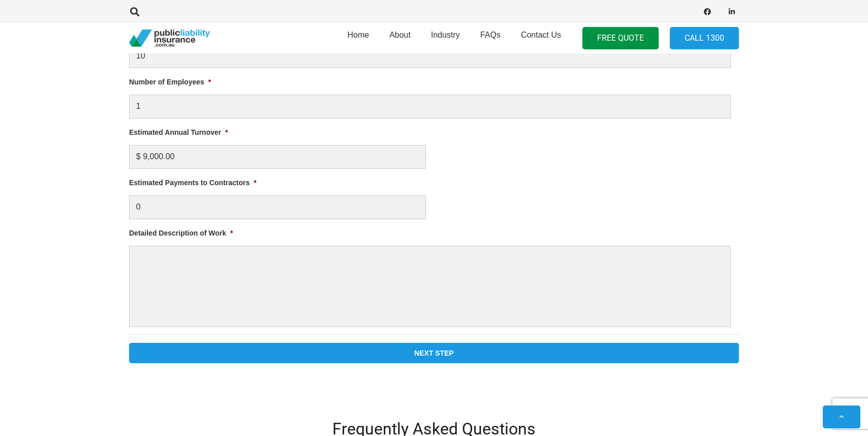 The height and width of the screenshot is (436, 868). What do you see at coordinates (170, 82) in the screenshot?
I see `label: Number of Employees` at bounding box center [170, 82].